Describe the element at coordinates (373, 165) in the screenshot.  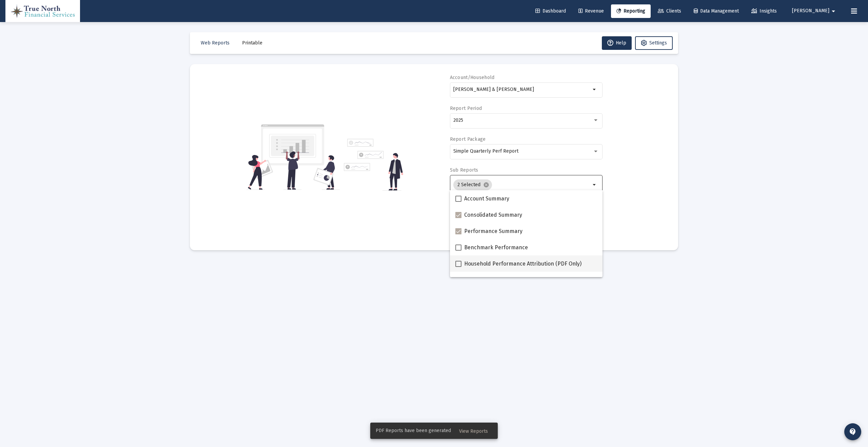
I see `img: reporting-alt` at that location.